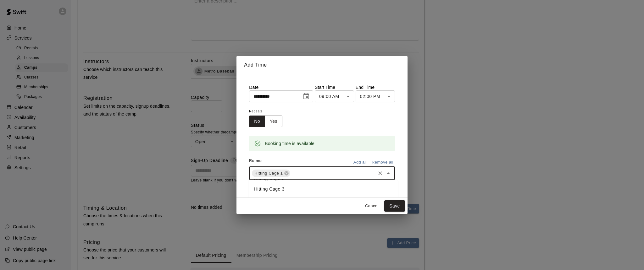  I want to click on p: Date, so click(281, 87).